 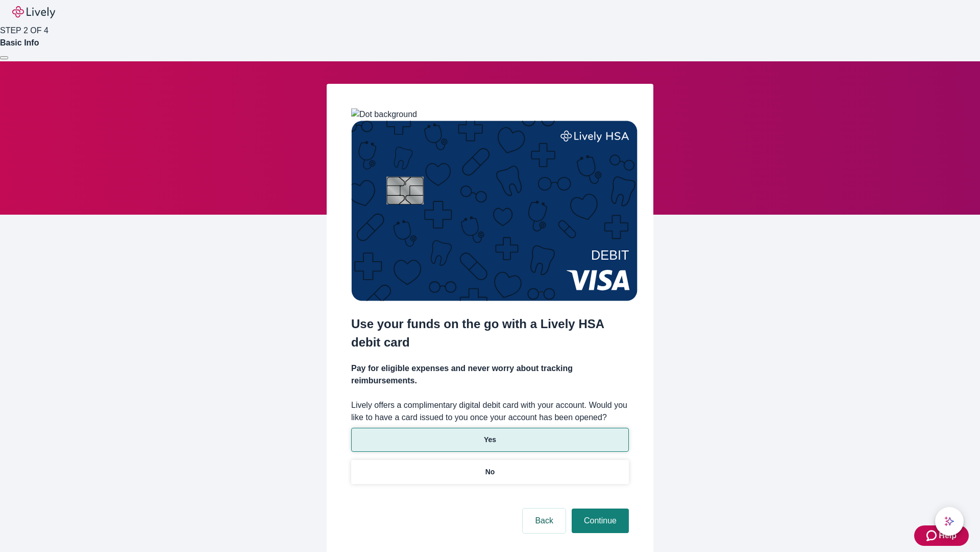 I want to click on button: Back, so click(x=544, y=521).